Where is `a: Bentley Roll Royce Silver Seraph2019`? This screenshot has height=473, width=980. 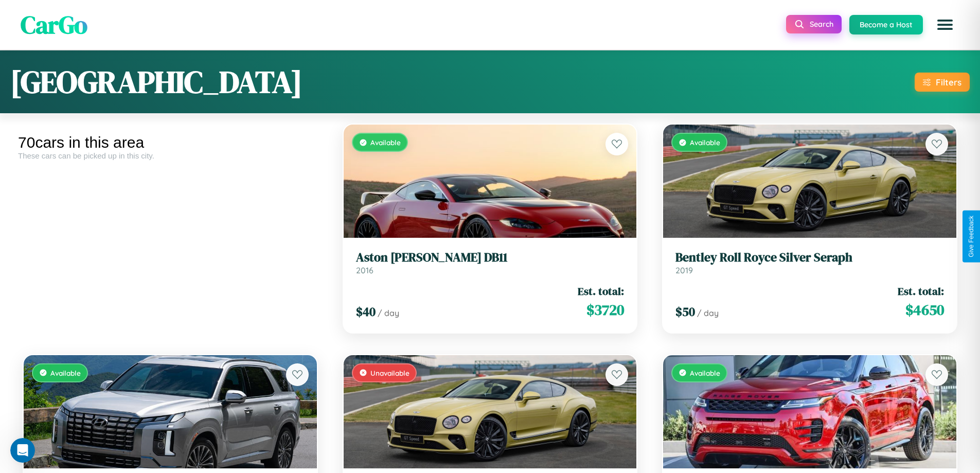 a: Bentley Roll Royce Silver Seraph2019 is located at coordinates (809, 263).